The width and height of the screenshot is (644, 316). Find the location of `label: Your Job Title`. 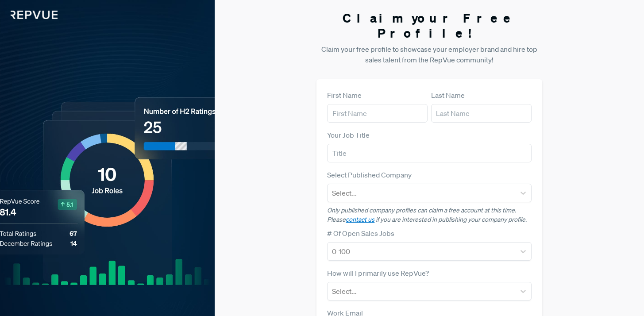

label: Your Job Title is located at coordinates (349, 135).